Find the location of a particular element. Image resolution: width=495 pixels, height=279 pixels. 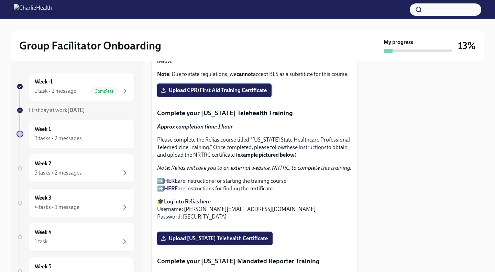

h6: Week 1 is located at coordinates (43, 129).